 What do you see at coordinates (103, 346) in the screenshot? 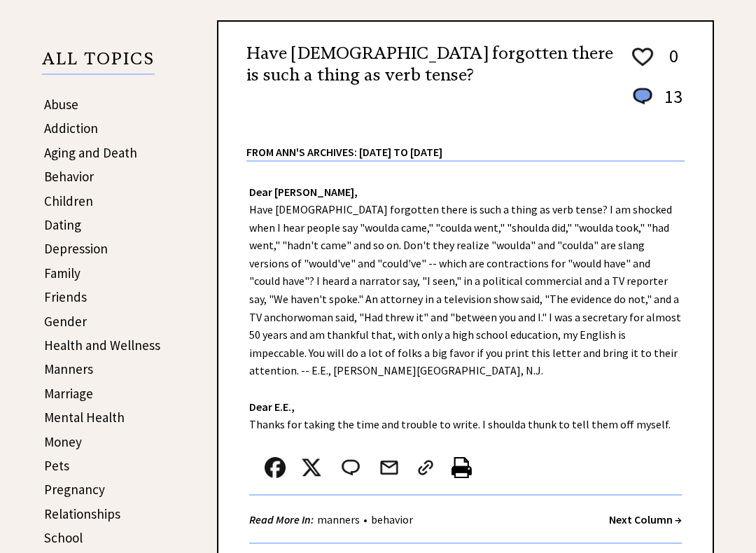
I see `a: Health and Wellness` at bounding box center [103, 346].